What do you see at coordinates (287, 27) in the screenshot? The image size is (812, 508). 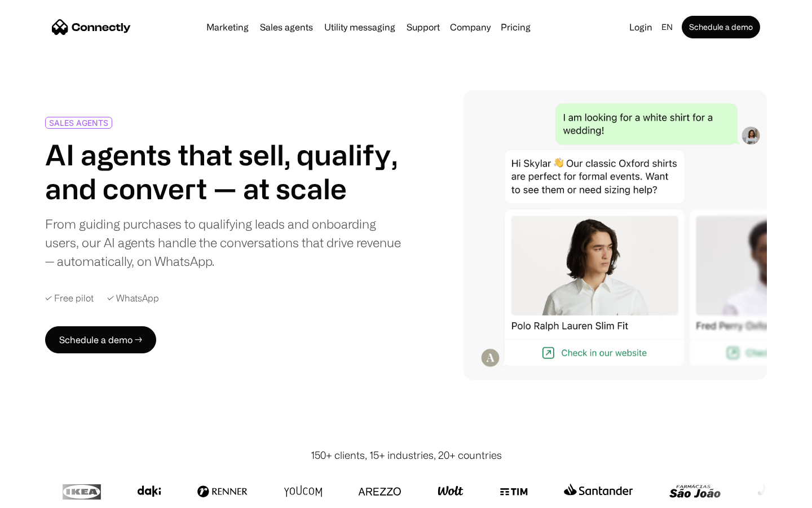 I see `a: Sales agents` at bounding box center [287, 27].